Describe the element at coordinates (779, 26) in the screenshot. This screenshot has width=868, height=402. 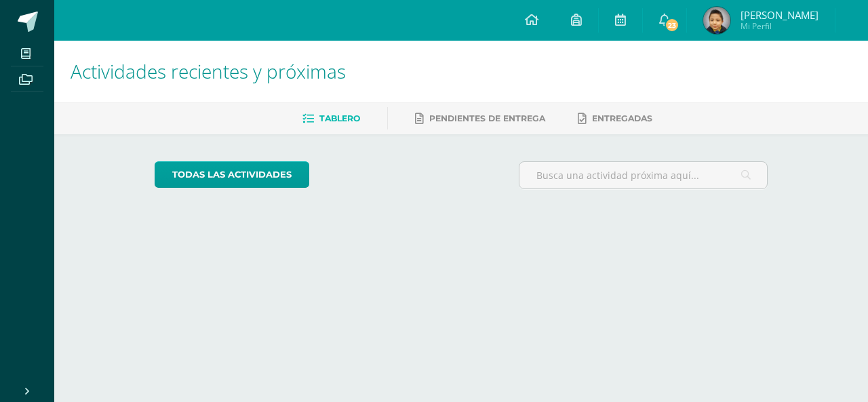
I see `span: Mi Perfil` at that location.